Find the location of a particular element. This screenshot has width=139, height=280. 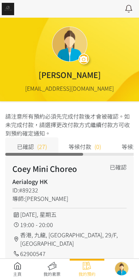

span: 已確認 is located at coordinates (25, 147).